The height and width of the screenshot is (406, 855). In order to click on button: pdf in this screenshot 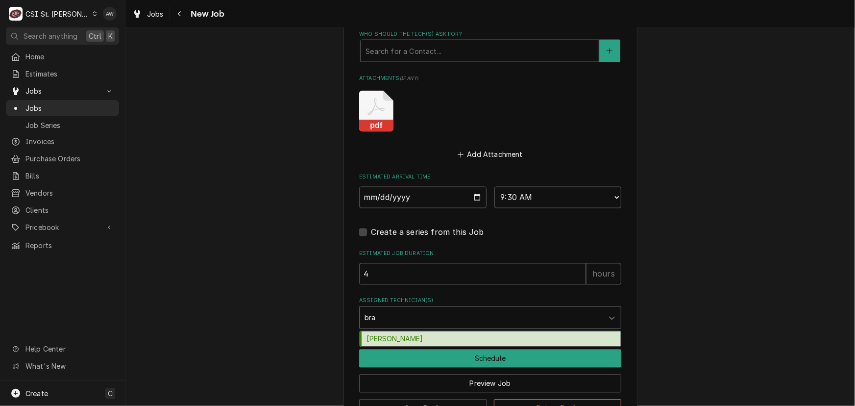, I will do `click(376, 111)`.